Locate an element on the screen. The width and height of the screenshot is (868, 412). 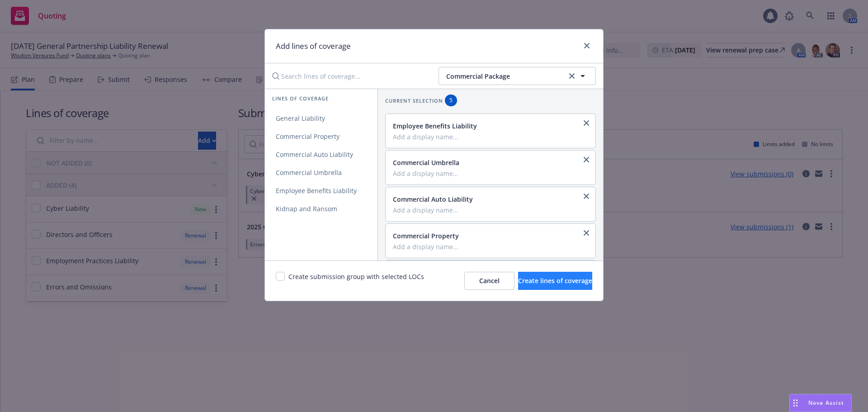
h1: Add lines of coverage is located at coordinates (313, 46).